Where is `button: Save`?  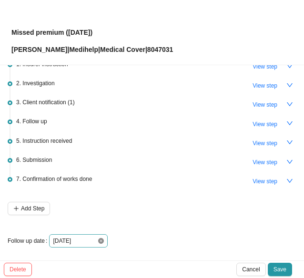 button: Save is located at coordinates (280, 270).